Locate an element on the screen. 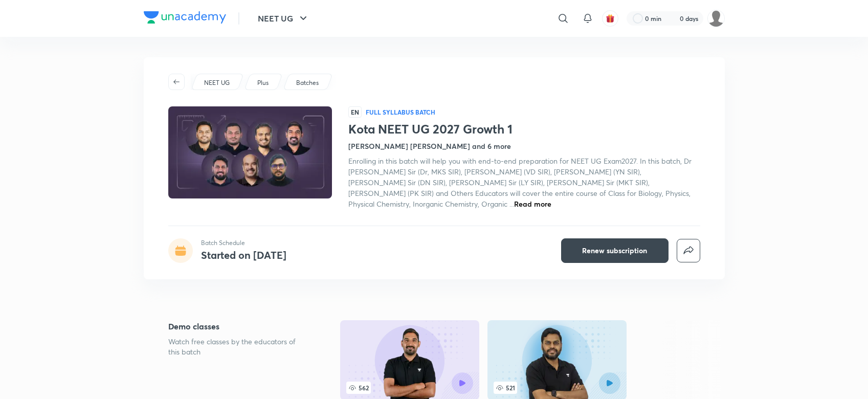  h1: Kota NEET UG 2027 Growth 1 is located at coordinates (525, 129).